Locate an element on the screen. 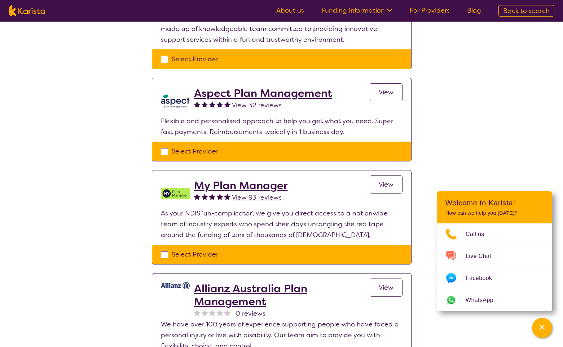 The image size is (563, 347). a: Allianz Australia Plan Management is located at coordinates (282, 295).